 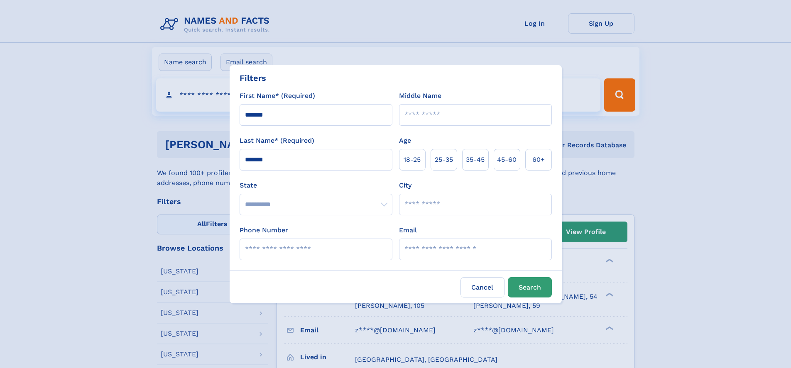 What do you see at coordinates (530, 287) in the screenshot?
I see `button: Search` at bounding box center [530, 287].